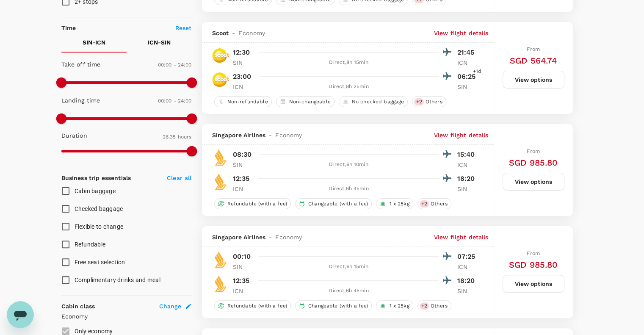 Image resolution: width=644 pixels, height=335 pixels. I want to click on h6: SGD 564.74, so click(533, 61).